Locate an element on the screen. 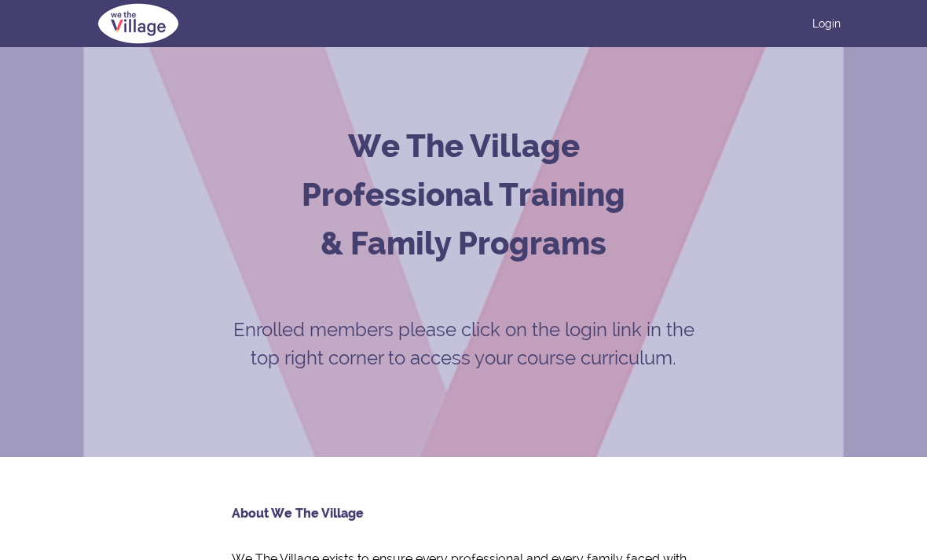 This screenshot has height=560, width=927. a: Login is located at coordinates (827, 23).